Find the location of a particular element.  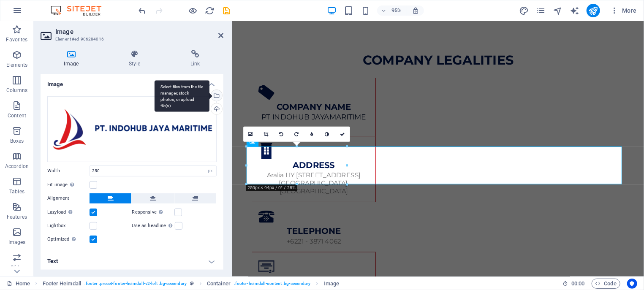

div: Select files from the file manager, stock photos, or upload file(s) is located at coordinates (182, 96).